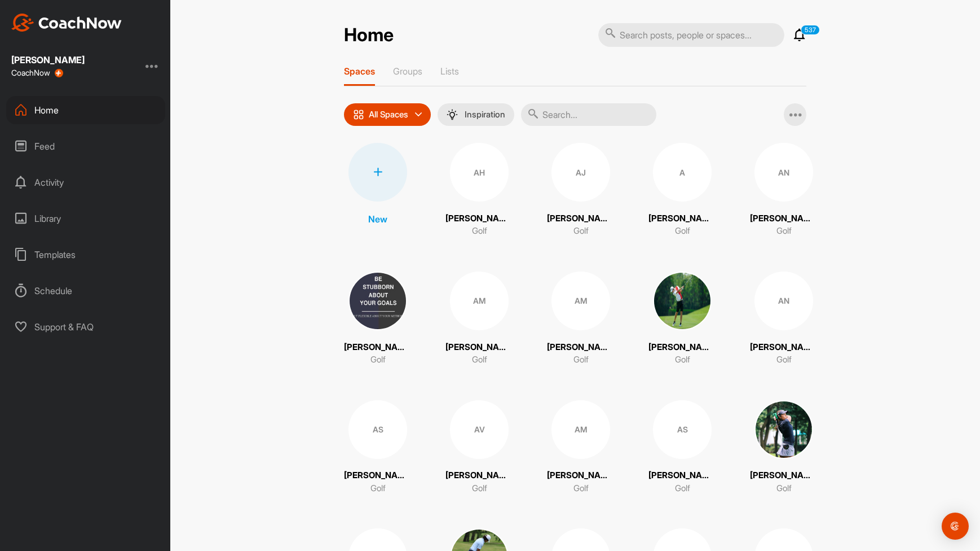 The image size is (980, 551). Describe the element at coordinates (86, 327) in the screenshot. I see `div: Support & FAQ` at that location.